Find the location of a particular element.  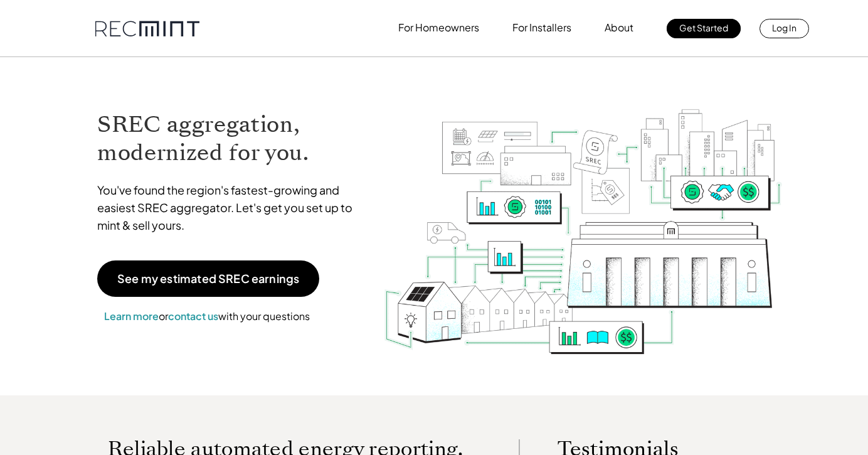

p: For Installers is located at coordinates (542, 28).